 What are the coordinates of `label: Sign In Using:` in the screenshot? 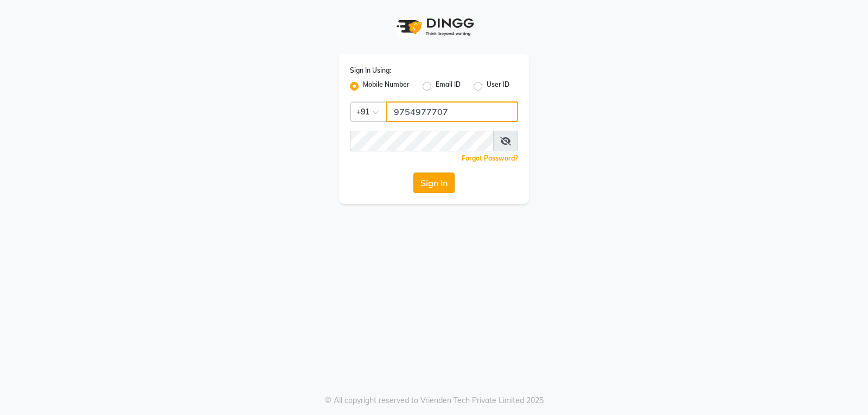 It's located at (371, 71).